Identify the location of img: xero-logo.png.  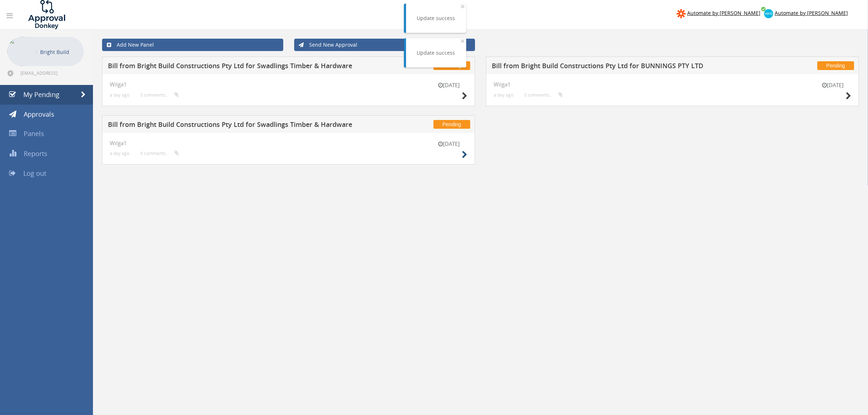
(769, 14).